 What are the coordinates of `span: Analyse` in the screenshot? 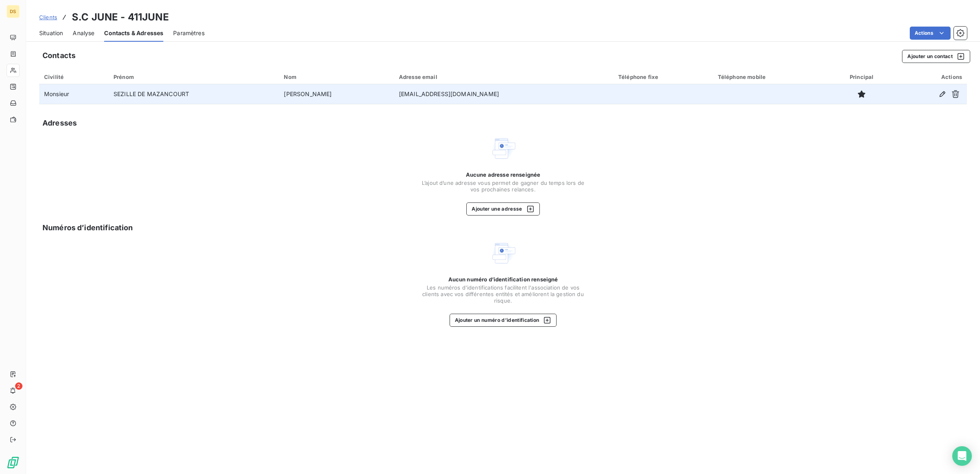 It's located at (84, 33).